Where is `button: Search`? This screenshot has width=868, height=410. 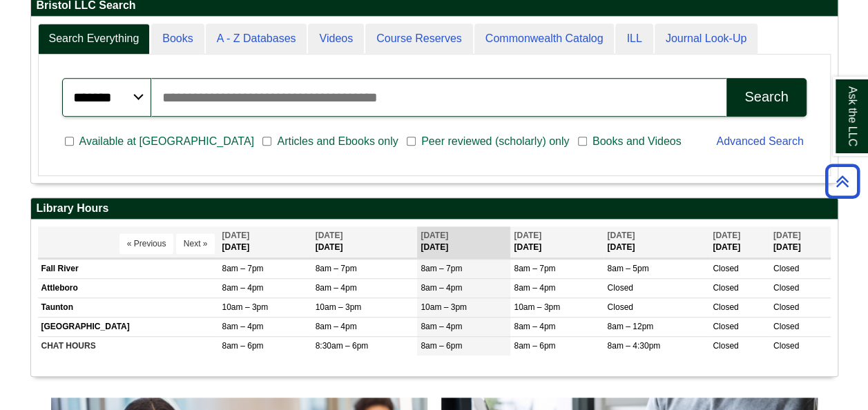
button: Search is located at coordinates (766, 97).